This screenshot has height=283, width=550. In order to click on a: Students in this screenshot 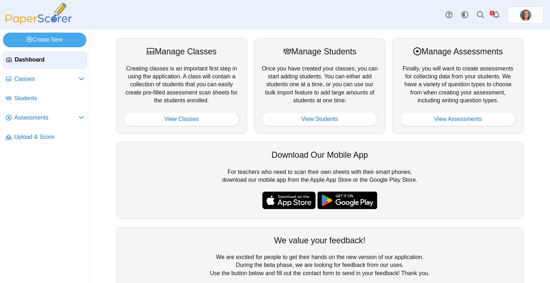, I will do `click(45, 99)`.